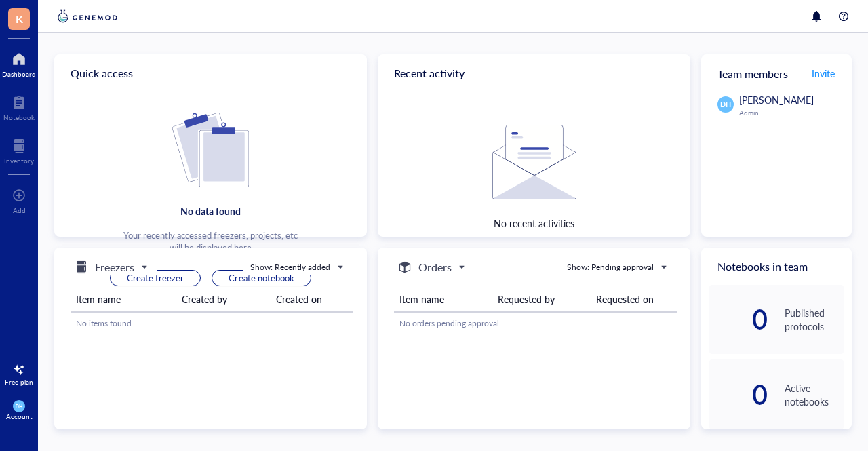  Describe the element at coordinates (776, 266) in the screenshot. I see `div: Notebooks in team` at that location.